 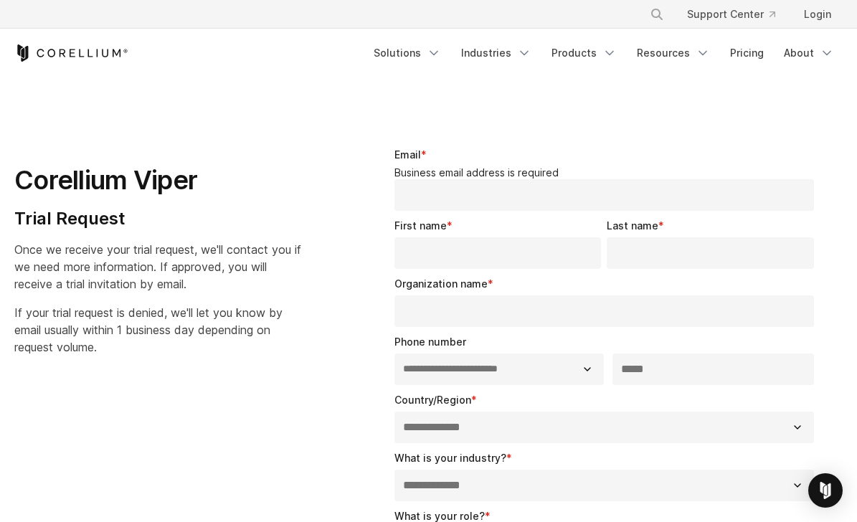 What do you see at coordinates (440, 516) in the screenshot?
I see `span: What is your role?` at bounding box center [440, 516].